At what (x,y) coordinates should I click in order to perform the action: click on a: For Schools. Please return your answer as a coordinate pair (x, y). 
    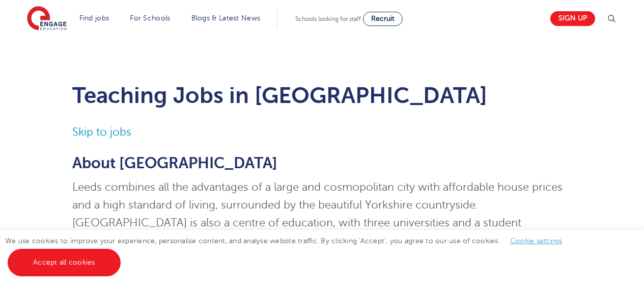
    Looking at the image, I should click on (150, 18).